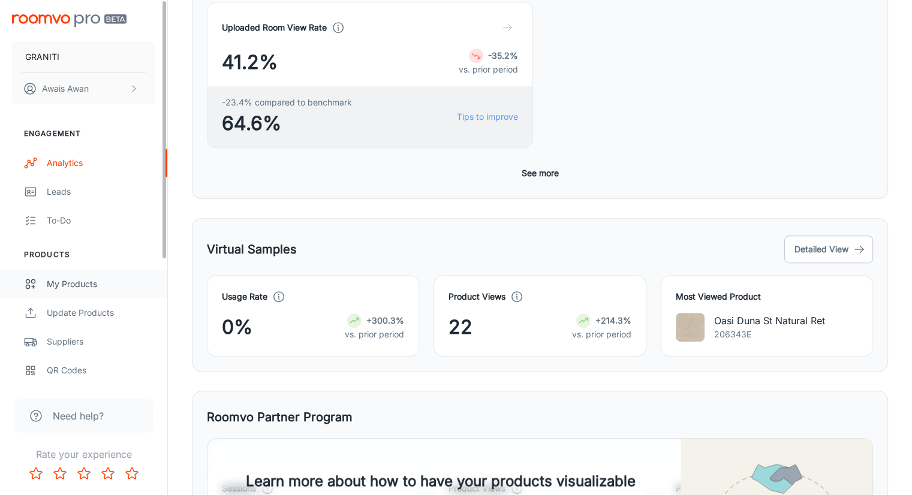  Describe the element at coordinates (83, 454) in the screenshot. I see `p: Rate your experience` at that location.